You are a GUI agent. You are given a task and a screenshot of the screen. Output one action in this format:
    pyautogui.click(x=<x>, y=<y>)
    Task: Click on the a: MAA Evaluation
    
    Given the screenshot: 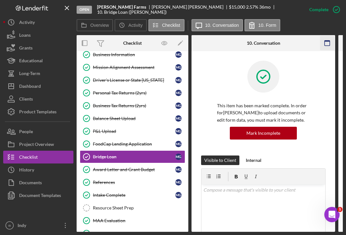 What is the action you would take?
    pyautogui.click(x=132, y=220)
    